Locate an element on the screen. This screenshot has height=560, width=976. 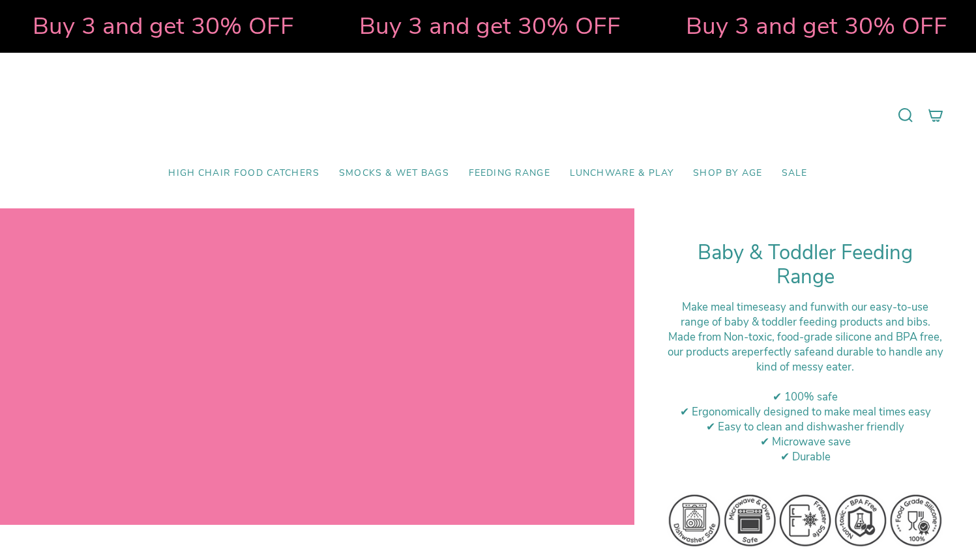
div: Feeding Range is located at coordinates (509, 173).